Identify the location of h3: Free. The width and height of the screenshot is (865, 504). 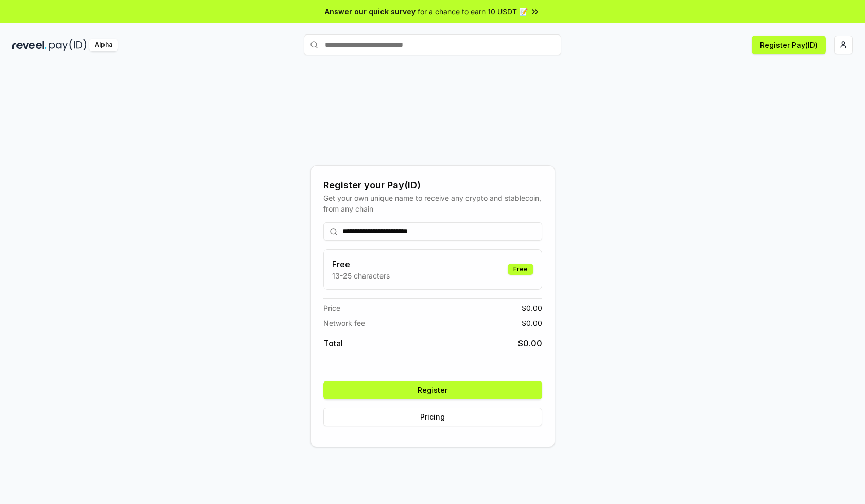
(361, 264).